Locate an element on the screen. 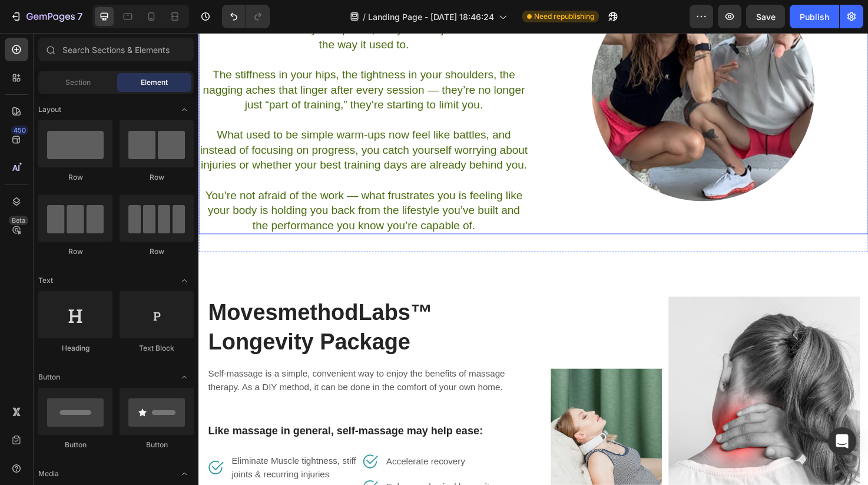  p: You’re not afraid of the work — what frustrates you is feeling like your body is holding you back... is located at coordinates (174, 187).